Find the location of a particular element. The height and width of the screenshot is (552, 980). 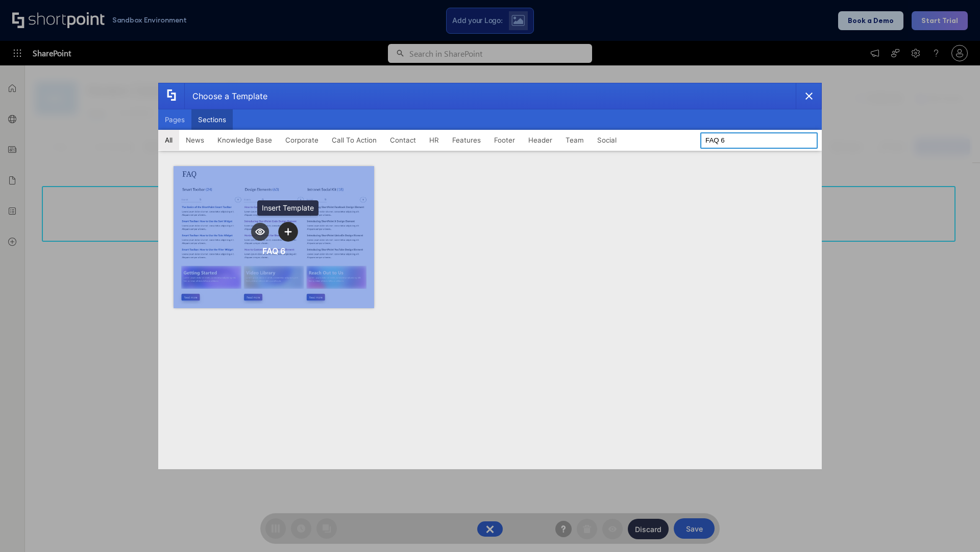

button: Knowledge Base is located at coordinates (245, 140).